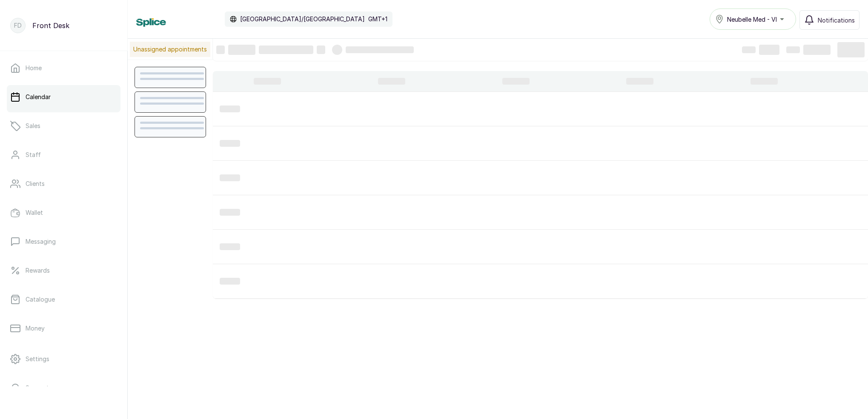 The height and width of the screenshot is (419, 868). Describe the element at coordinates (64, 242) in the screenshot. I see `a: Messaging` at that location.